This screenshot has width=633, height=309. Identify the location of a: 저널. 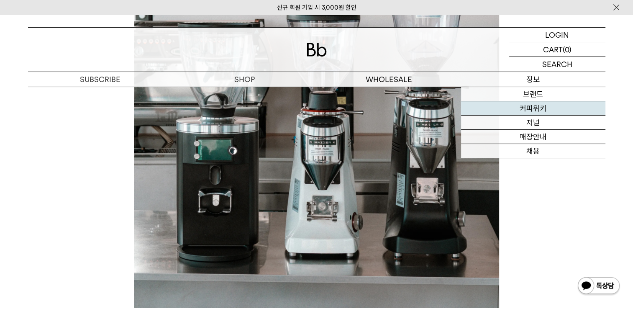
(533, 122).